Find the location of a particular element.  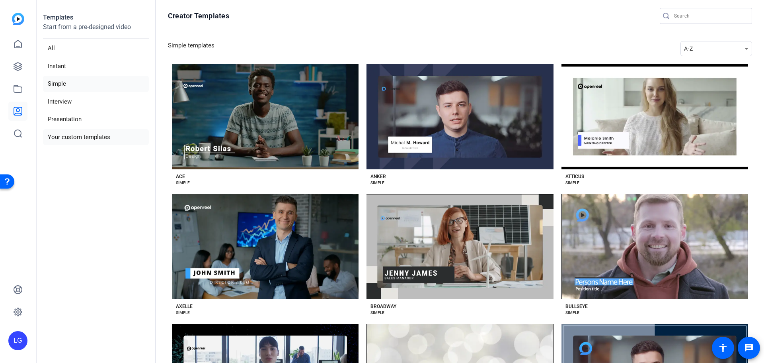

div: AXELLE is located at coordinates (184, 306).